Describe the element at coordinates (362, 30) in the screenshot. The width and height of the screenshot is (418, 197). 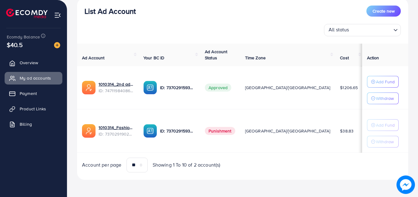
I see `div: Search for option` at that location.